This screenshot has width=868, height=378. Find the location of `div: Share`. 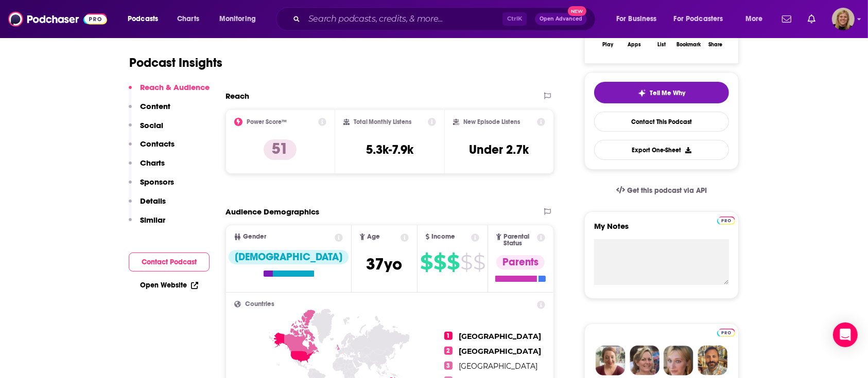

div: Share is located at coordinates (715, 45).